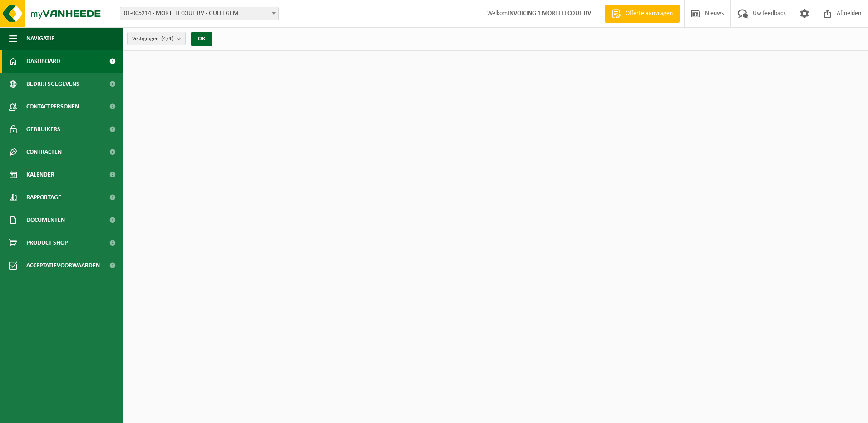  I want to click on span: Gebruikers, so click(43, 129).